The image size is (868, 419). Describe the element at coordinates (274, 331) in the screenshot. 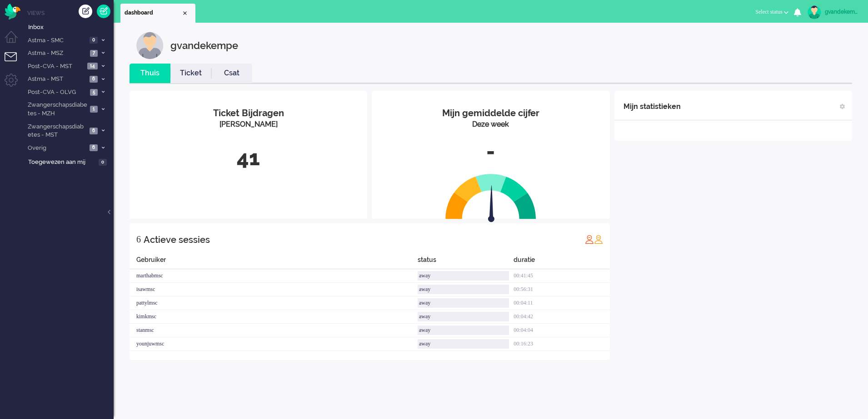

I see `div: stanmsc` at that location.